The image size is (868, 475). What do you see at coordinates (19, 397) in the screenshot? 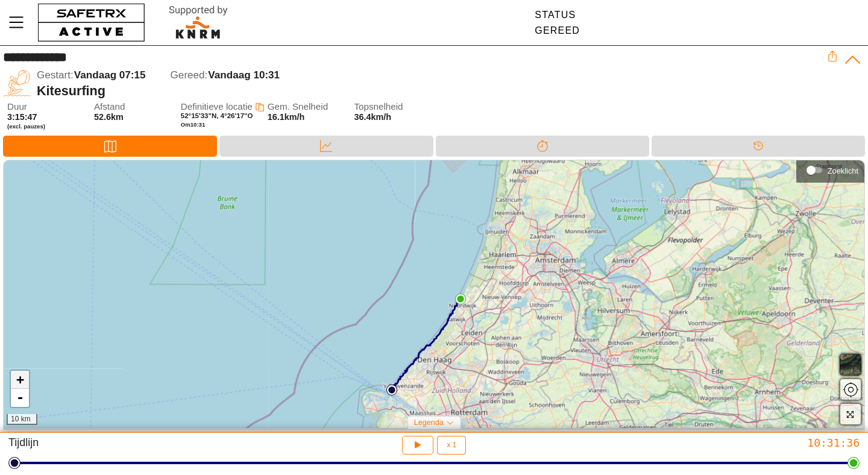
I see `a: Zoom out` at bounding box center [19, 397].